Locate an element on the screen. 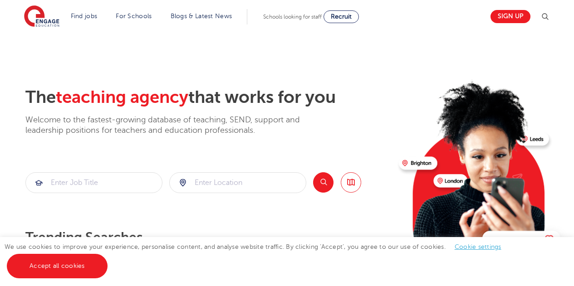 The height and width of the screenshot is (286, 574). a: Find jobs is located at coordinates (84, 16).